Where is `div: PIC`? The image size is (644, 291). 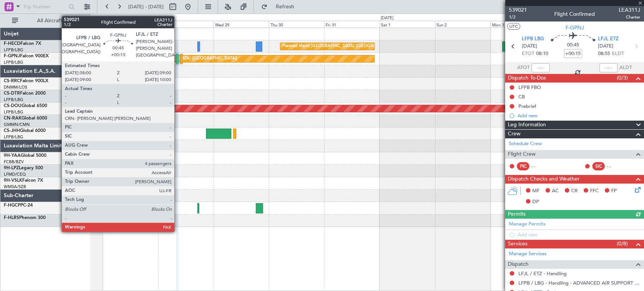
div: PIC is located at coordinates (523, 166).